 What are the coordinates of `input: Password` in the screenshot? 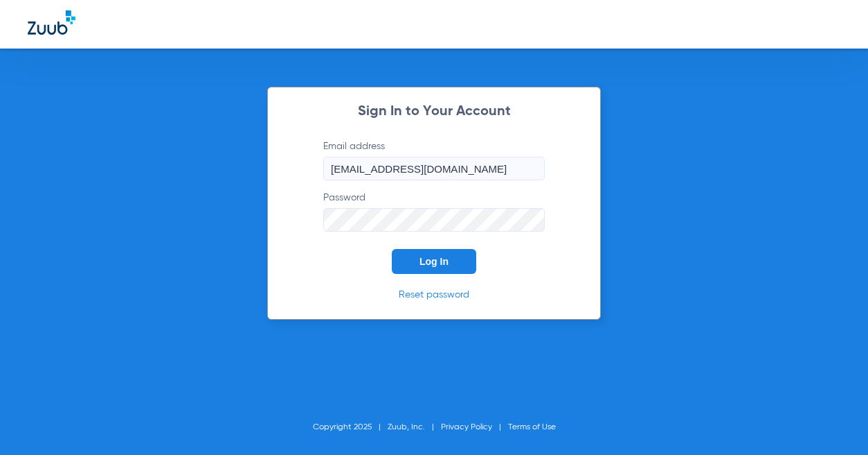 It's located at (434, 220).